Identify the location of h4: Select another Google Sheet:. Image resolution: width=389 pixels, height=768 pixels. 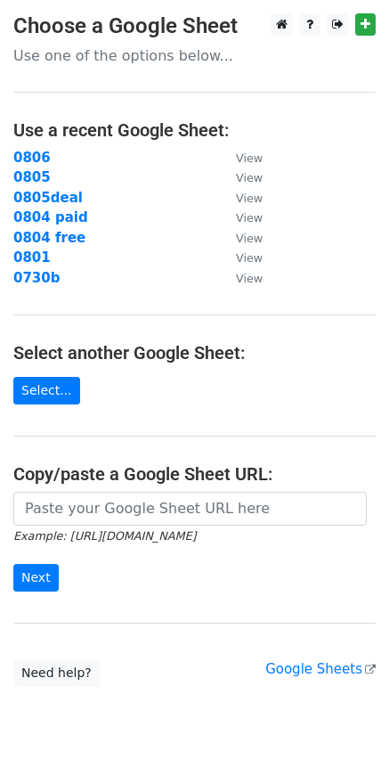
(194, 353).